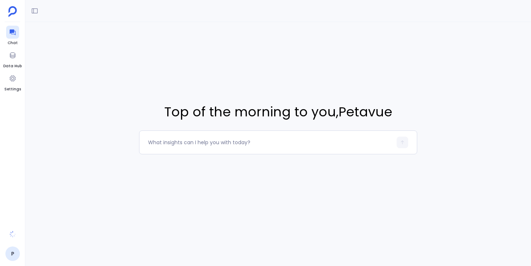  I want to click on a: Settings, so click(13, 82).